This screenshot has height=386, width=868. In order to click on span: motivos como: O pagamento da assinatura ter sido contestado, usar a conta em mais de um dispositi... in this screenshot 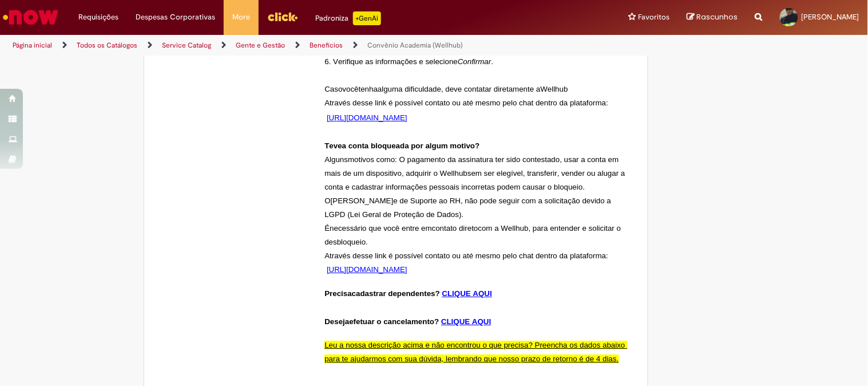, I will do `click(473, 166)`.